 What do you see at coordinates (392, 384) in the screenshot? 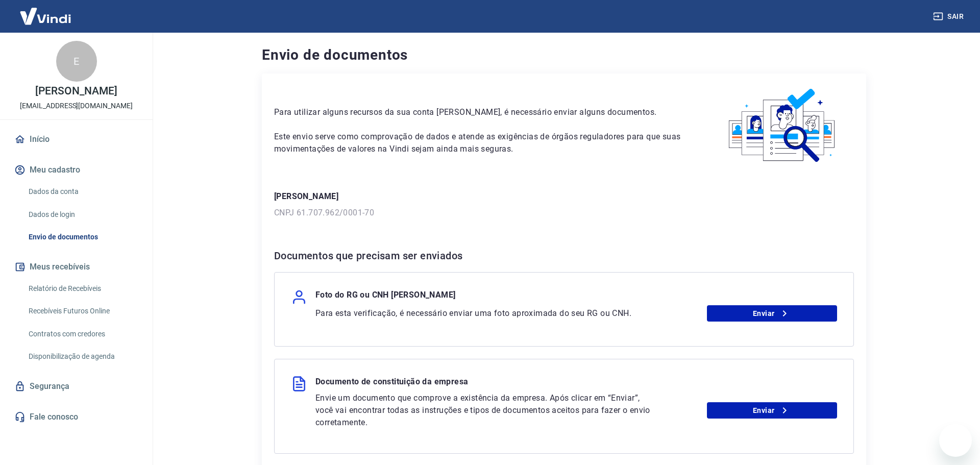
I see `p: Documento de constituição da empresa` at bounding box center [392, 384].